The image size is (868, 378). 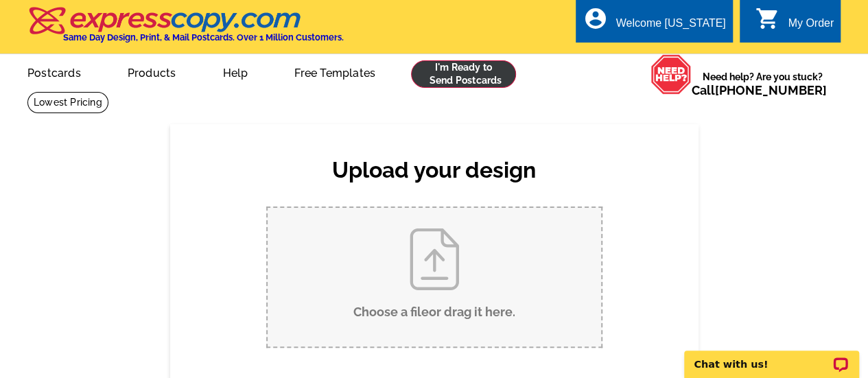 What do you see at coordinates (595, 19) in the screenshot?
I see `i: account_circle` at bounding box center [595, 19].